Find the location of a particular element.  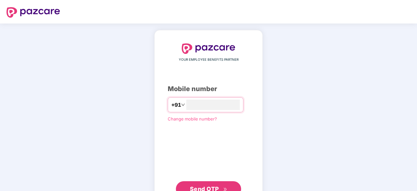

span: +91 is located at coordinates (176, 105).